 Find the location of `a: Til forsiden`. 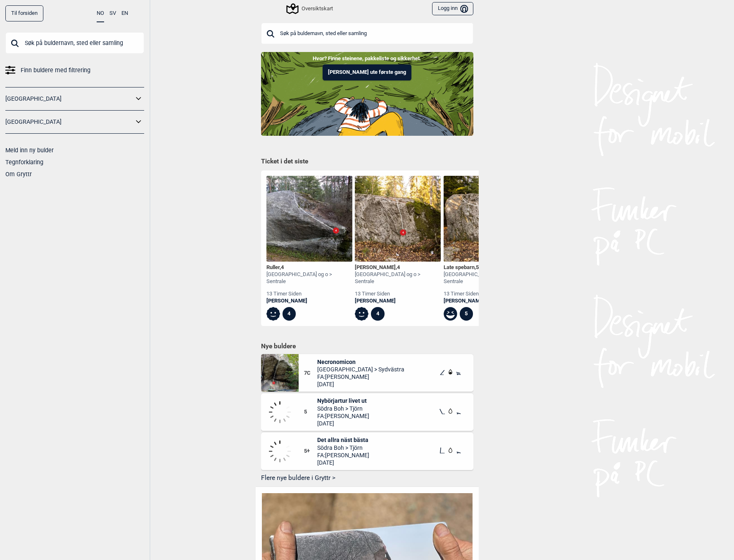

a: Til forsiden is located at coordinates (25, 13).